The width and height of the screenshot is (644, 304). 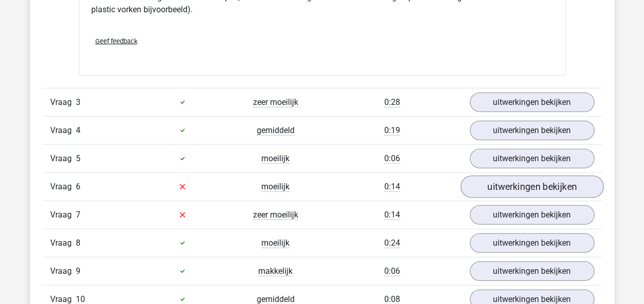 What do you see at coordinates (78, 130) in the screenshot?
I see `span: 4` at bounding box center [78, 130].